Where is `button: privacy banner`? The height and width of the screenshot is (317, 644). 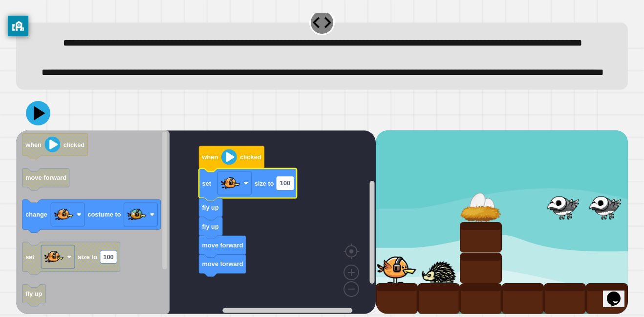
button: privacy banner is located at coordinates (18, 26).